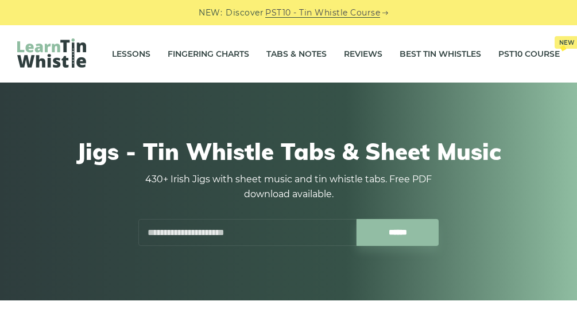 This screenshot has width=577, height=309. Describe the element at coordinates (208, 54) in the screenshot. I see `a: Fingering Charts` at that location.